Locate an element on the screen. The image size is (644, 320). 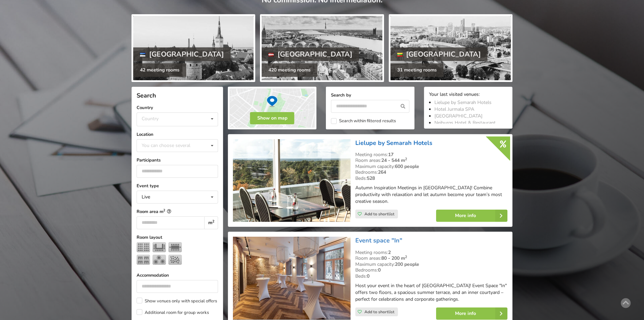
div: m is located at coordinates (211, 223).